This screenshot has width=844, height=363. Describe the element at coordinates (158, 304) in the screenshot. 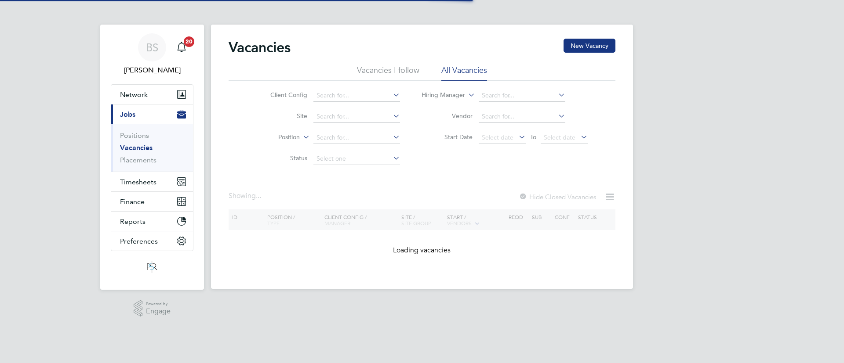

I see `span: Powered by` at that location.